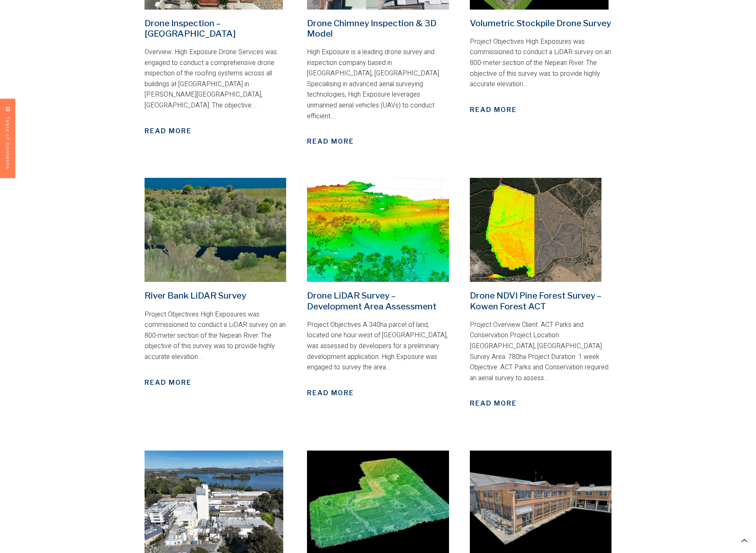 The height and width of the screenshot is (553, 756). Describe the element at coordinates (540, 23) in the screenshot. I see `a: Volumetric Stockpile Drone Survey` at that location.